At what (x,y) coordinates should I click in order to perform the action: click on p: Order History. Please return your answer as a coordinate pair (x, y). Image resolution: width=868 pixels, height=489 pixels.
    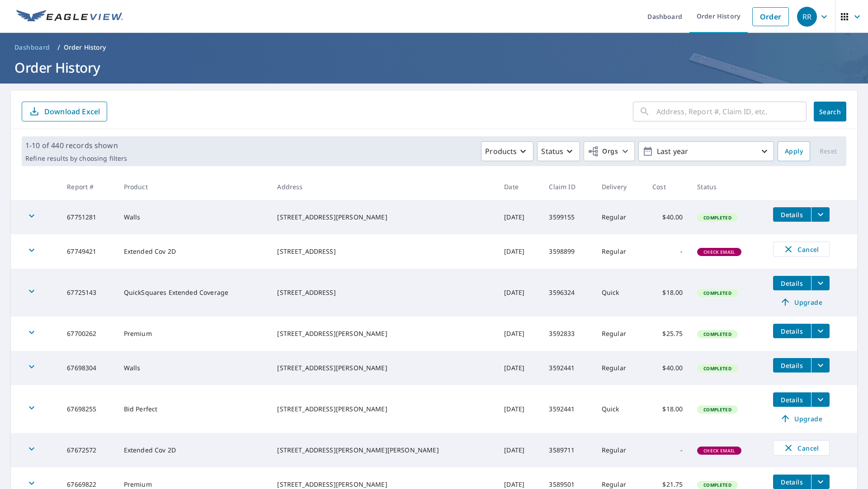
    Looking at the image, I should click on (85, 47).